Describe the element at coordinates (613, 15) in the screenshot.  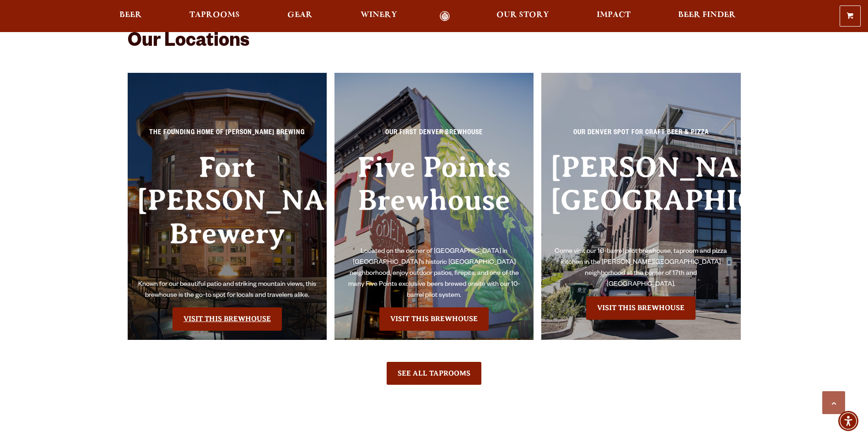
I see `span: Impact` at that location.